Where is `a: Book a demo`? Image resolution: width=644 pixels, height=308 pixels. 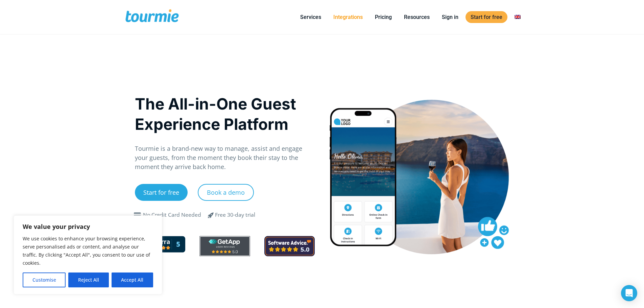
a: Book a demo is located at coordinates (226, 193).